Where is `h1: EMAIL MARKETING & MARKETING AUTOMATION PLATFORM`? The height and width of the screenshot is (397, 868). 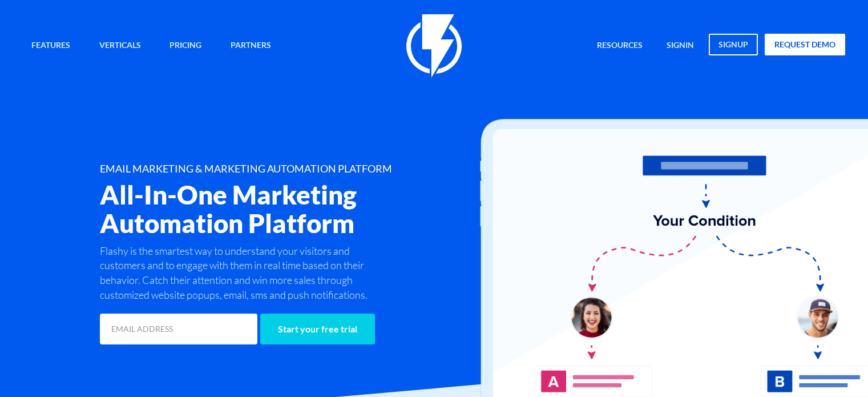 h1: EMAIL MARKETING & MARKETING AUTOMATION PLATFORM is located at coordinates (297, 169).